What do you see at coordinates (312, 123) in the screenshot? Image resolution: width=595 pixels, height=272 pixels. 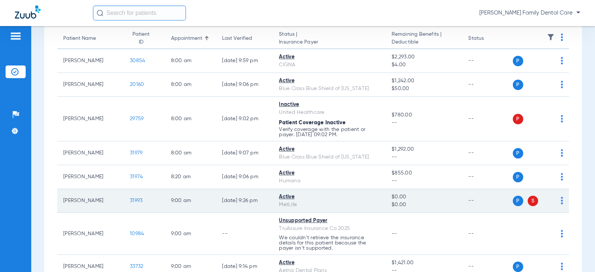 I see `span: Patient Coverage Inactive` at bounding box center [312, 123].